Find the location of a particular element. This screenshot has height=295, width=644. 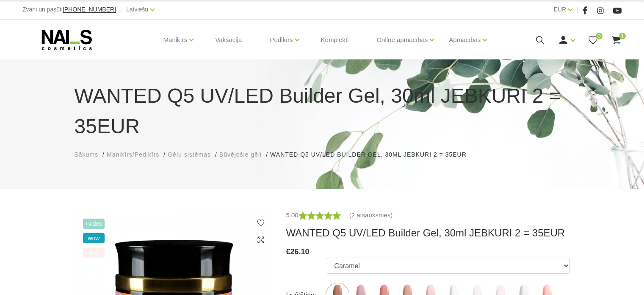

a: Online apmācības is located at coordinates (402, 40).